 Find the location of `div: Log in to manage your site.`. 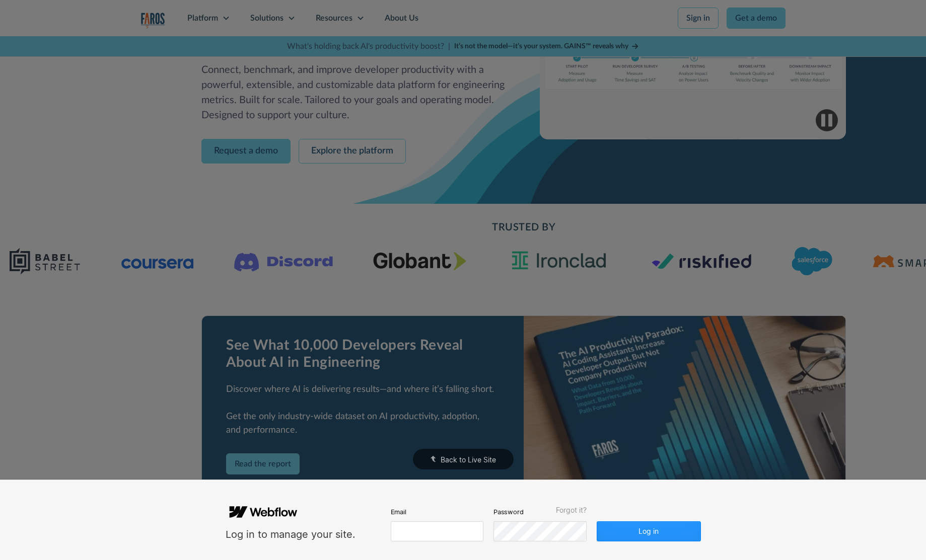

div: Log in to manage your site. is located at coordinates (290, 534).